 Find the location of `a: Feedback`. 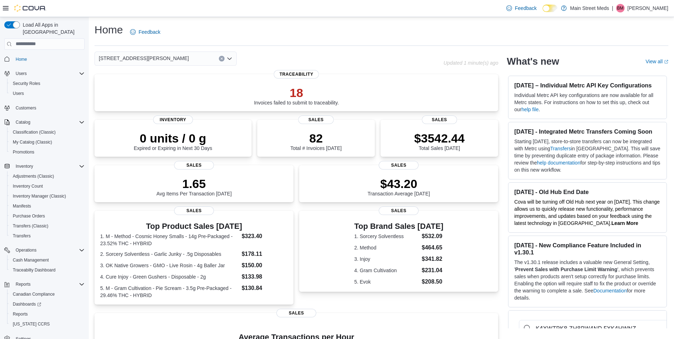

a: Feedback is located at coordinates (521, 8).